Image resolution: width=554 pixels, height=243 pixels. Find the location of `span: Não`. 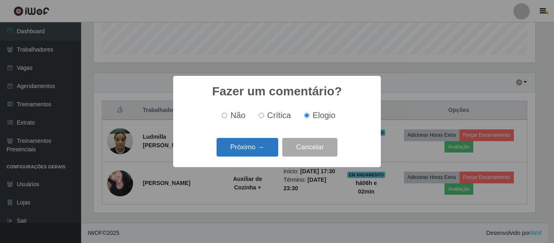

span: Não is located at coordinates (238, 115).